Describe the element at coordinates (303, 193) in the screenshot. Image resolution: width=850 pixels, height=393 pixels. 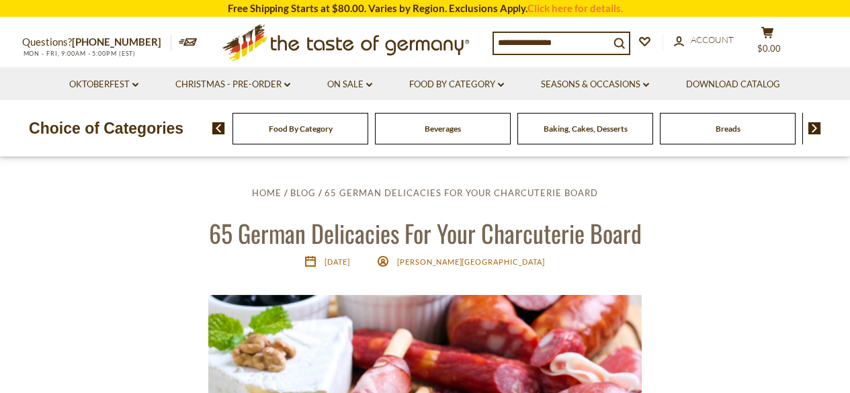
I see `a: Blog` at that location.